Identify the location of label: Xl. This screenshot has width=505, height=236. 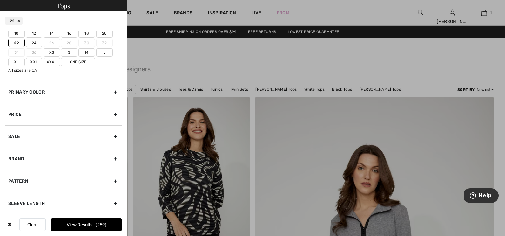
(17, 62).